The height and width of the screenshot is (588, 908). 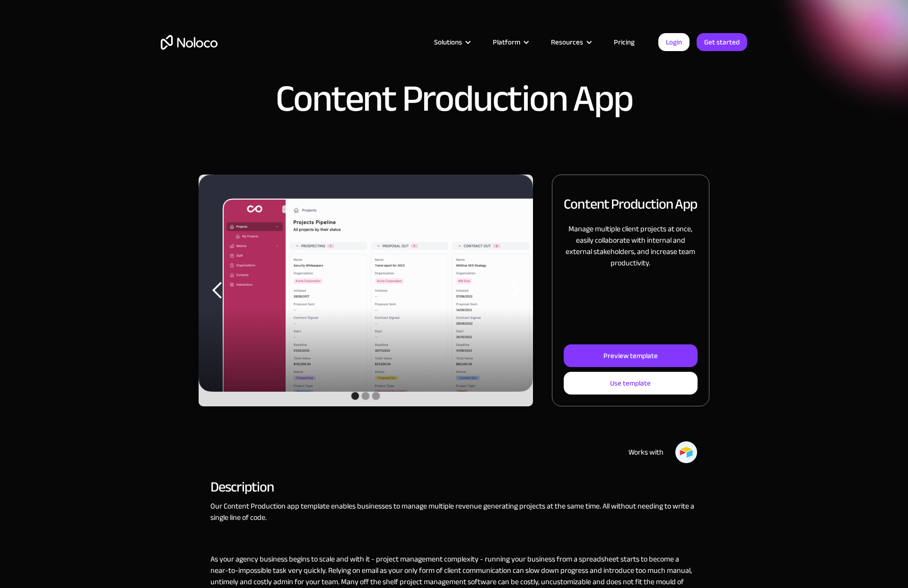 I want to click on div: Show slide 3 of 3, so click(x=376, y=396).